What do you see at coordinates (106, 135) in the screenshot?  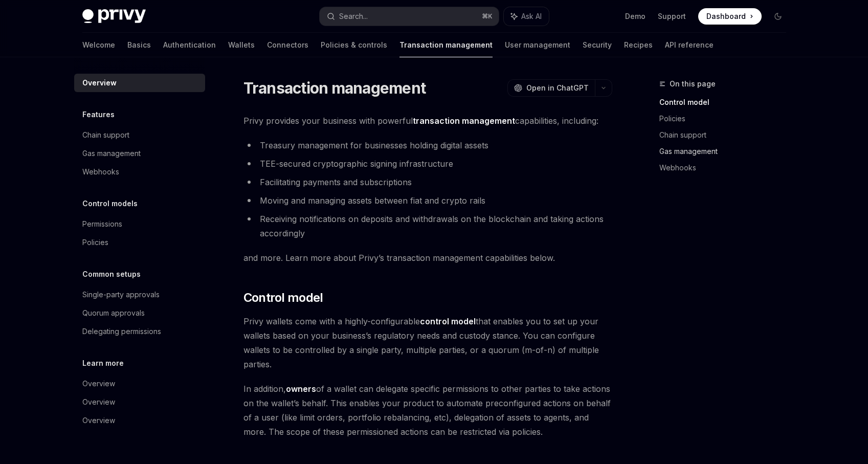 I see `div: Chain support` at bounding box center [106, 135].